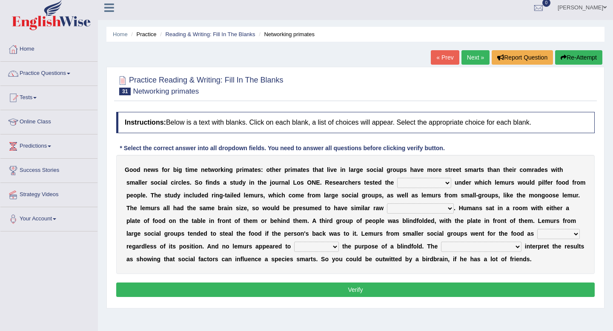 This screenshot has height=331, width=613. I want to click on b: S, so click(196, 183).